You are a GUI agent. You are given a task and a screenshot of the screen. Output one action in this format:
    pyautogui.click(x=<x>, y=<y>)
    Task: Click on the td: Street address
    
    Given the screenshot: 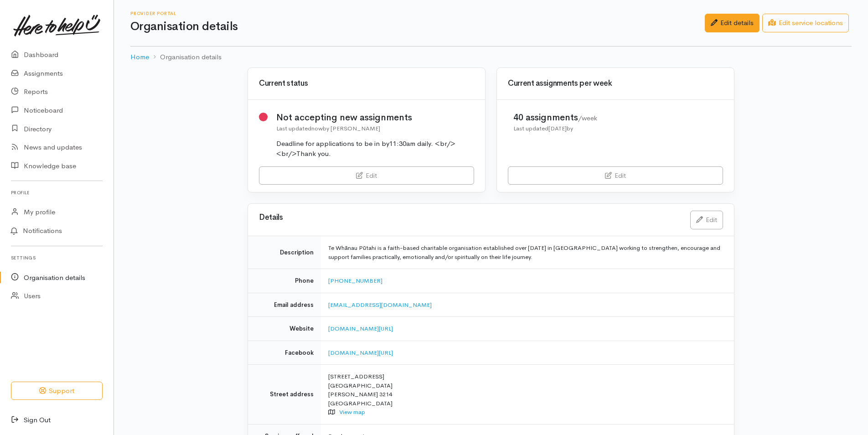 What is the action you would take?
    pyautogui.click(x=284, y=394)
    